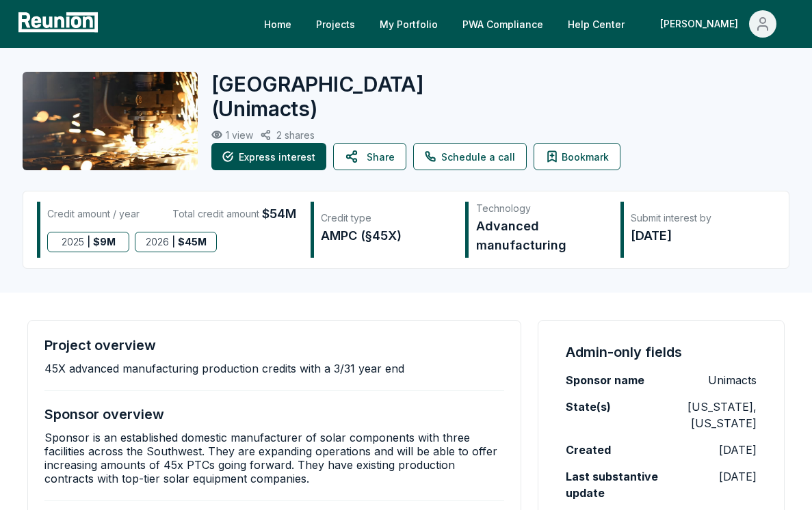  Describe the element at coordinates (72, 242) in the screenshot. I see `span: 2025` at that location.